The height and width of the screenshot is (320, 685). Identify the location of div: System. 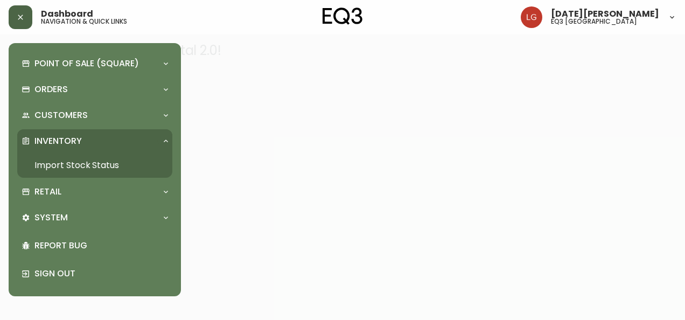
(95, 217).